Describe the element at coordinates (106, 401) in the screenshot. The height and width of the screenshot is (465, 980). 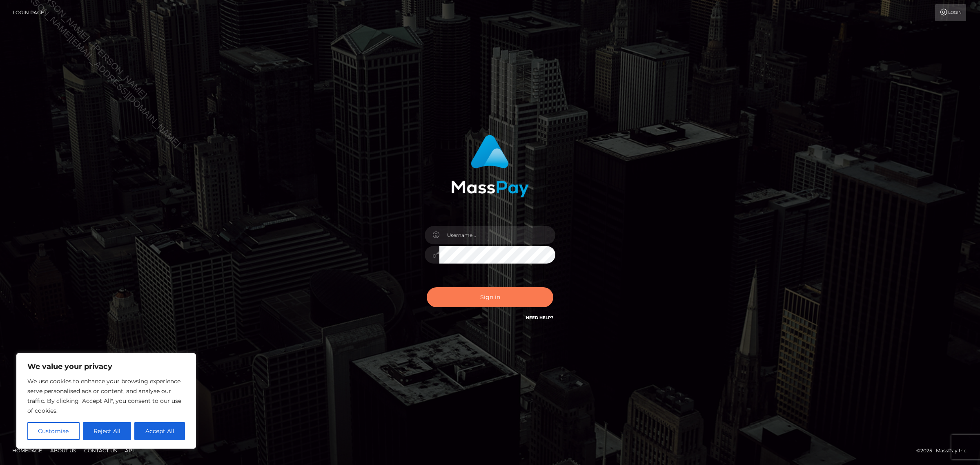
I see `div: We value your privacy` at that location.